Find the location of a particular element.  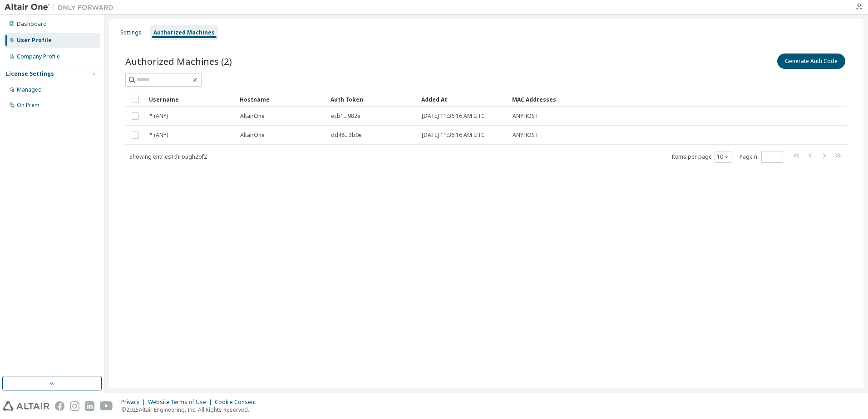

div: Website Terms of Use is located at coordinates (181, 402).